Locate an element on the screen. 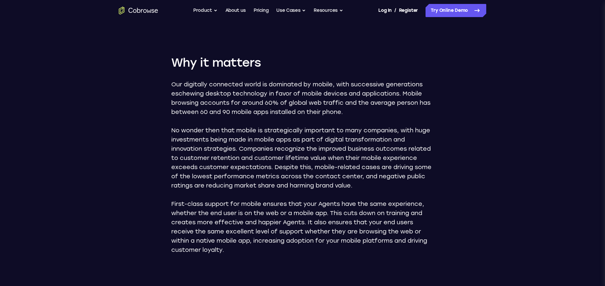 The height and width of the screenshot is (286, 605). p: No wonder then that mobile is strategically important to many companies, with huge investments be... is located at coordinates (302, 158).